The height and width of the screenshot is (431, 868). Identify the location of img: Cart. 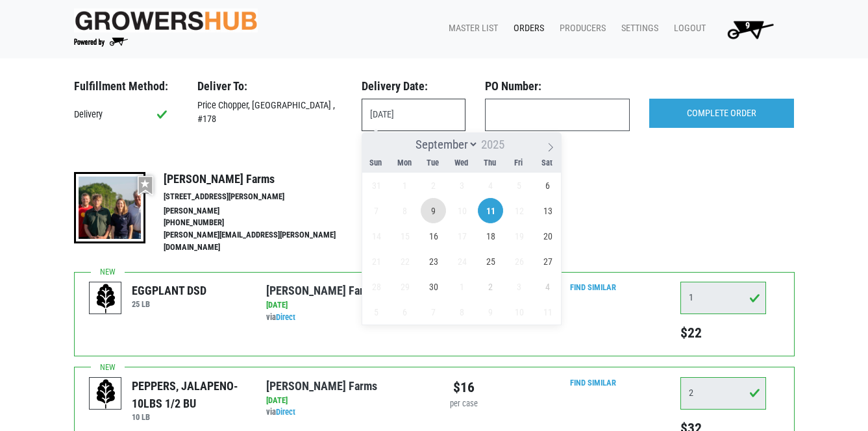
(750, 29).